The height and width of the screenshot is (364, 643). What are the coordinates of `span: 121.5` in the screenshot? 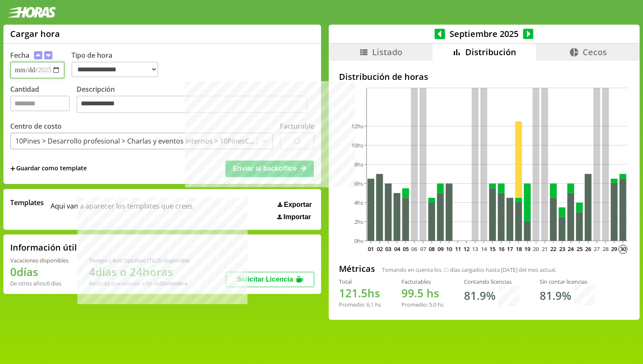 It's located at (353, 293).